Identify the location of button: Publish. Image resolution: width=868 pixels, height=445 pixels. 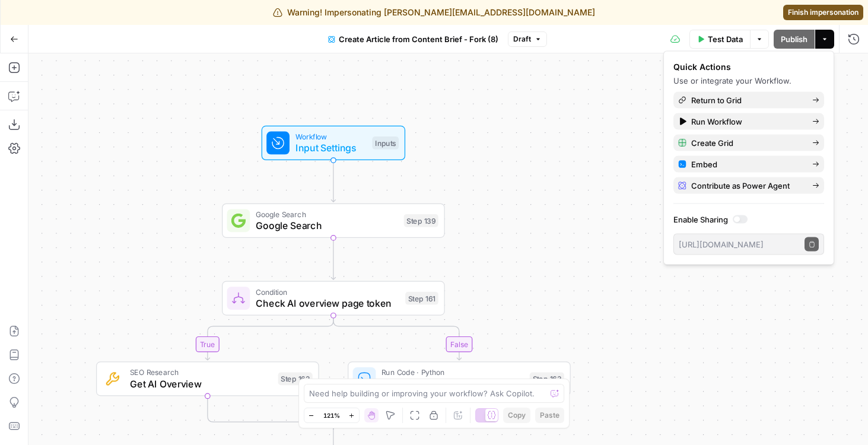
(794, 39).